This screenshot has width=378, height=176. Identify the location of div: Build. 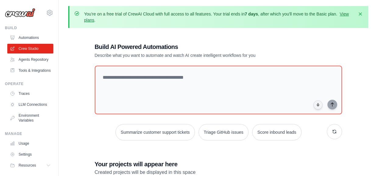
(29, 28).